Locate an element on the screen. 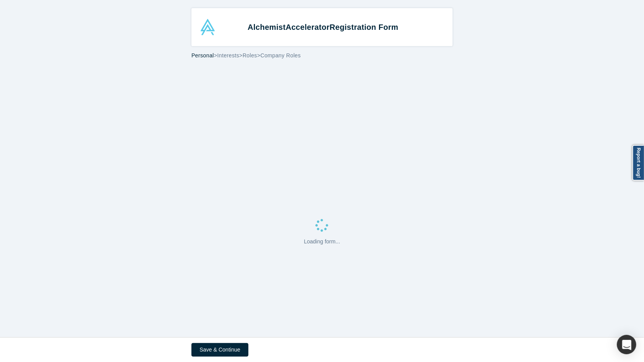  span: Company Roles is located at coordinates (280, 55).